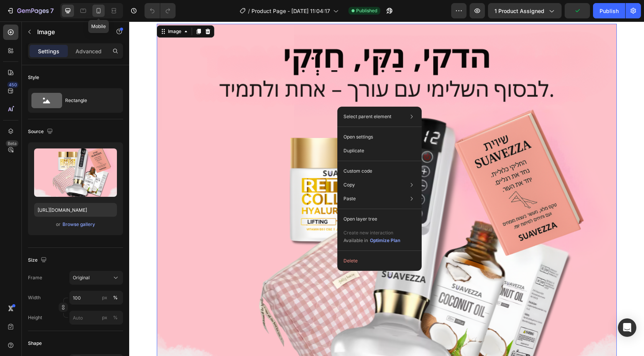 This screenshot has width=644, height=356. Describe the element at coordinates (76, 210) in the screenshot. I see `input: https://example.com/image.jpg` at that location.